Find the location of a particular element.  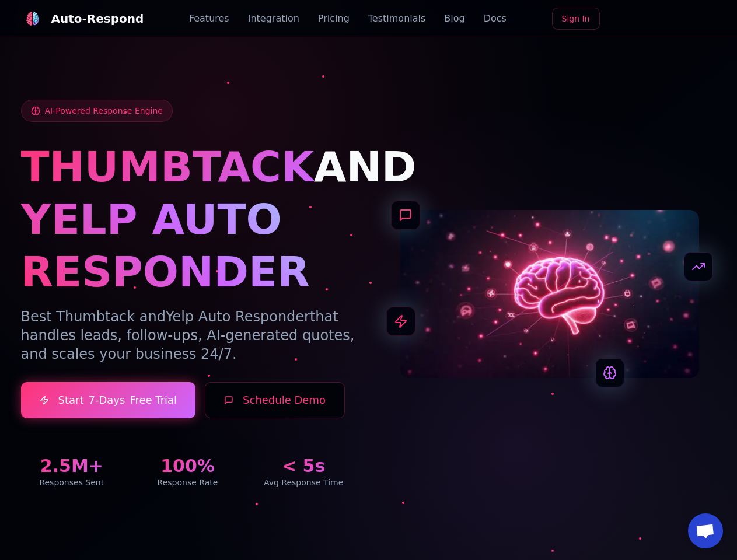

div: 100% is located at coordinates (187, 466).